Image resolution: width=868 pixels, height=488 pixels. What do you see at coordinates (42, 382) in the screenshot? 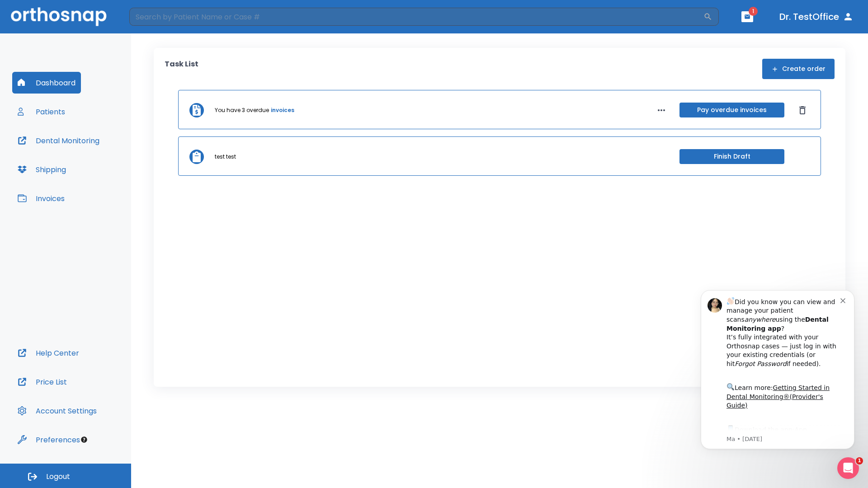
I see `button: Price List` at bounding box center [42, 382].